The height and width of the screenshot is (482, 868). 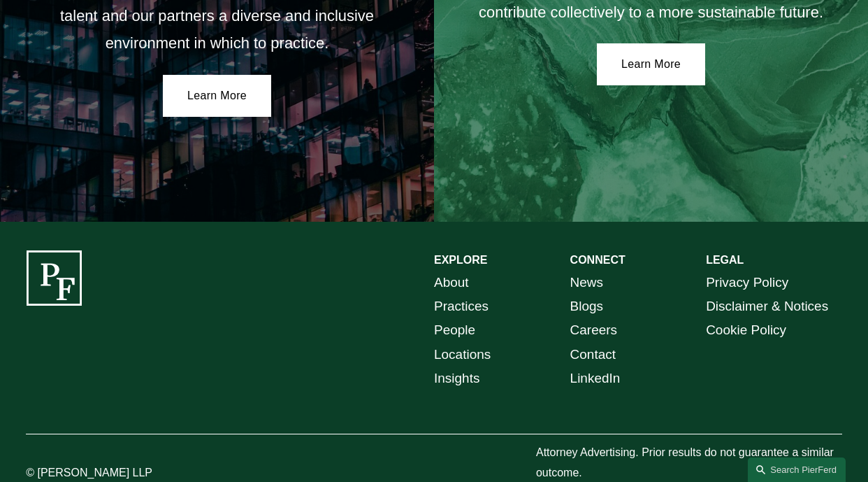 I want to click on a: Practices, so click(x=461, y=306).